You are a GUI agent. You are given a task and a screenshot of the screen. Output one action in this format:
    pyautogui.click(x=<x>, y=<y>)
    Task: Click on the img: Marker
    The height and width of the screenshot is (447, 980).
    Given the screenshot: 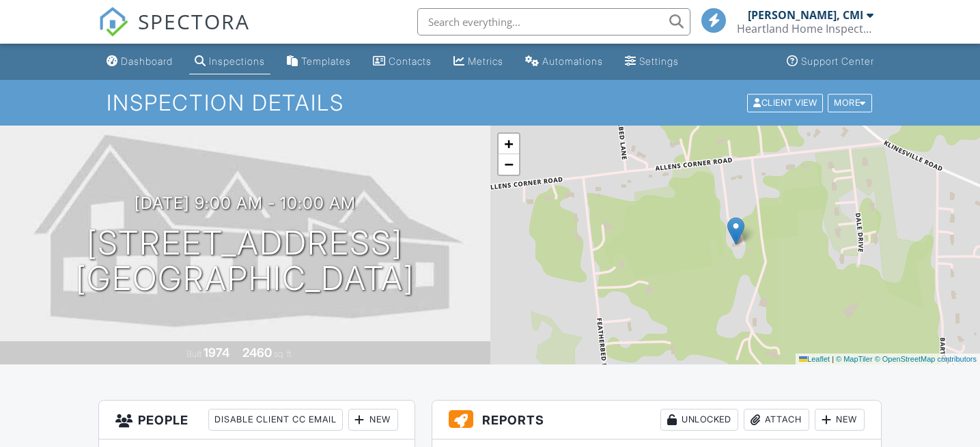 What is the action you would take?
    pyautogui.click(x=736, y=231)
    